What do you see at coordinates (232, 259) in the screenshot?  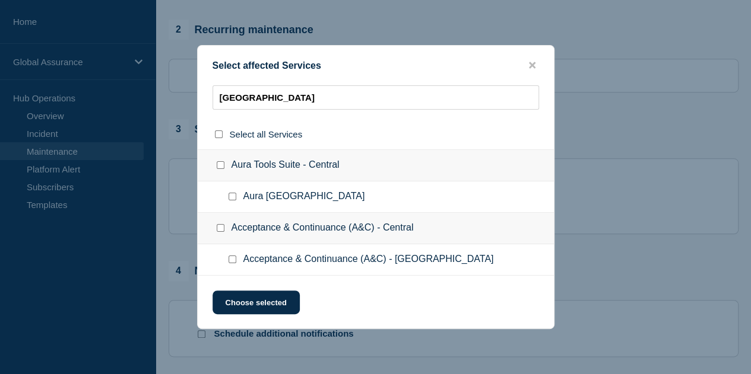 I see `input: Acceptance & Continuance (A&C) - Greece checkbox` at bounding box center [232, 259].